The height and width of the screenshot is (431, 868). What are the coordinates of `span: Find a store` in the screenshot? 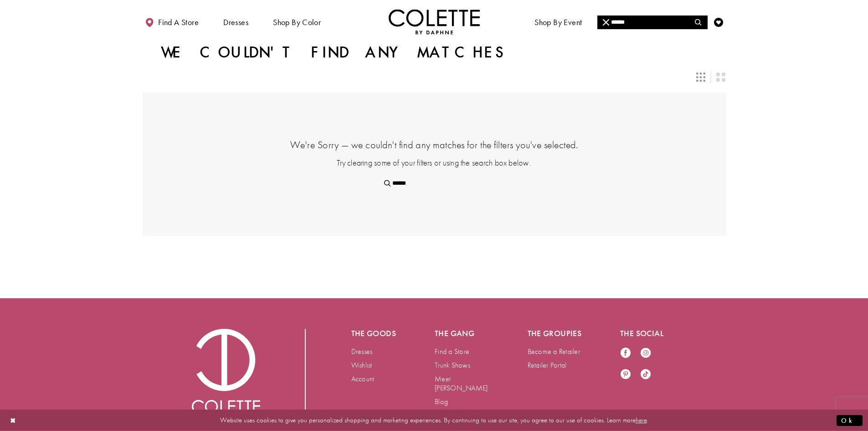 It's located at (178, 22).